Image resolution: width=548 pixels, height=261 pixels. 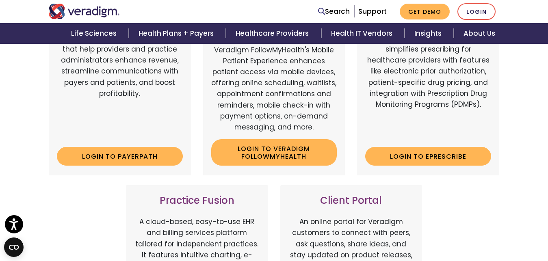 What do you see at coordinates (84, 11) in the screenshot?
I see `img: Veradigm logo` at bounding box center [84, 11].